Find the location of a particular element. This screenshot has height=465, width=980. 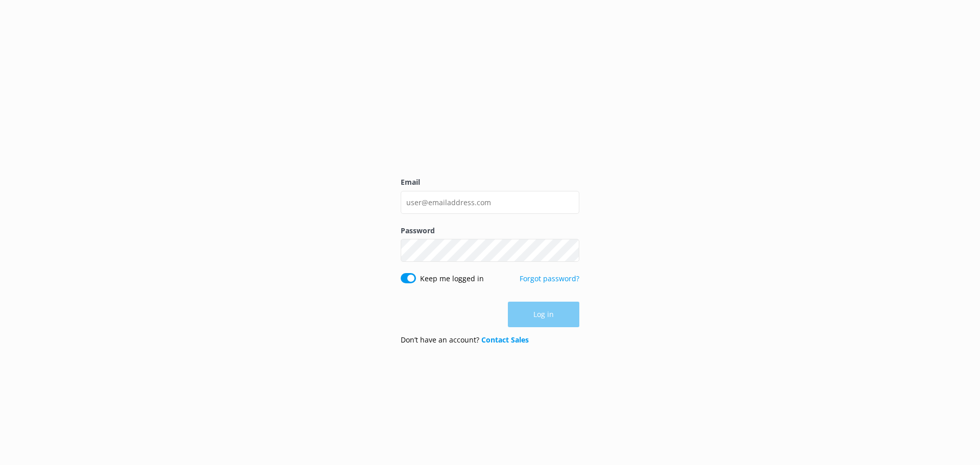

a: Forgot password? is located at coordinates (550, 278).